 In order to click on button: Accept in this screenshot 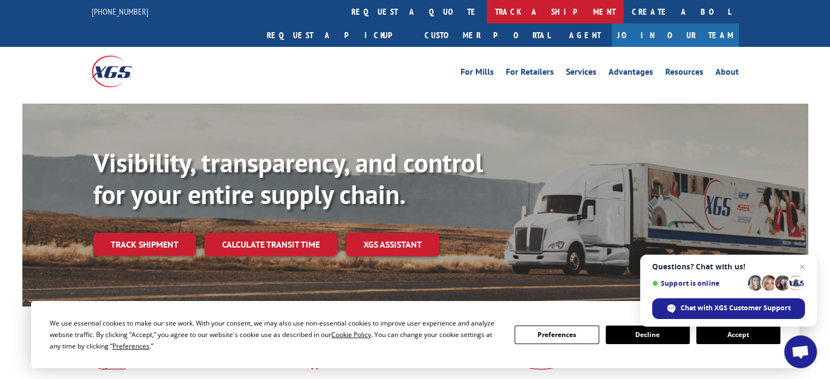, I will do `click(738, 335)`.